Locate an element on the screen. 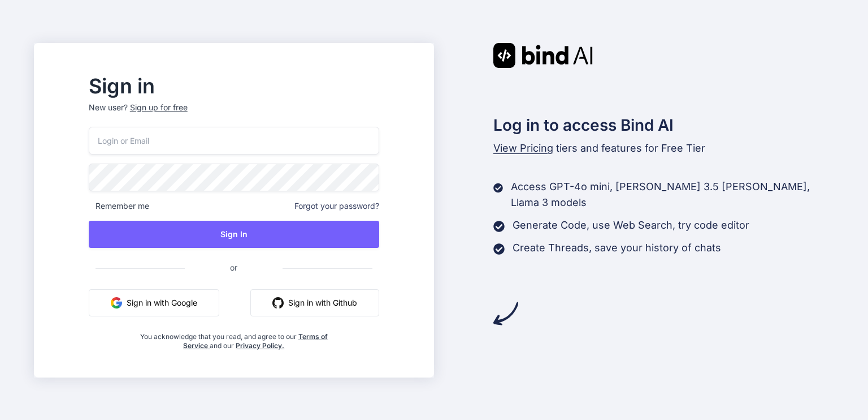 The width and height of the screenshot is (868, 420). p: tiers and features for Free Tier is located at coordinates (664, 148).